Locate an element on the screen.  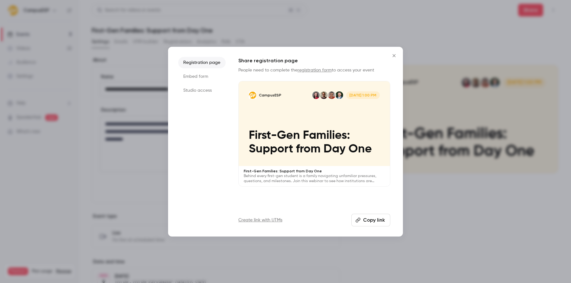
li: Studio access is located at coordinates (202, 91).